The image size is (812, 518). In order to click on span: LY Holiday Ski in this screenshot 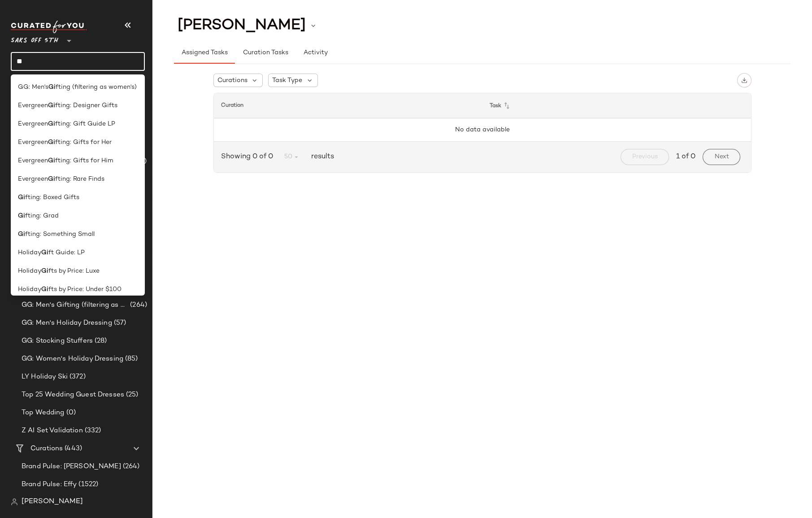, I will do `click(45, 377)`.